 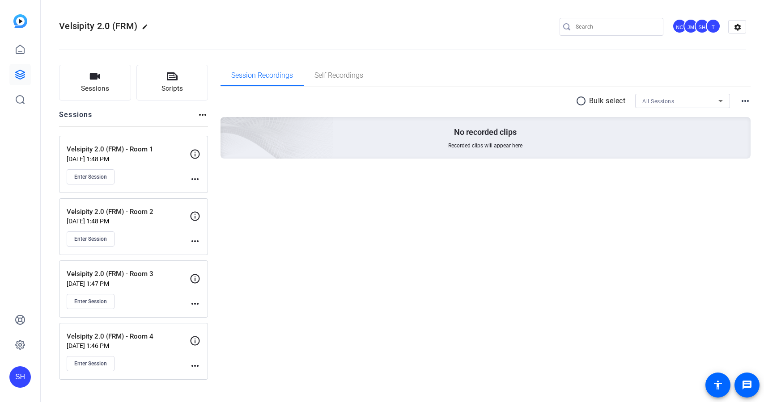 I want to click on p: Velsipity 2.0 (FRM) - Room 2, so click(x=128, y=212).